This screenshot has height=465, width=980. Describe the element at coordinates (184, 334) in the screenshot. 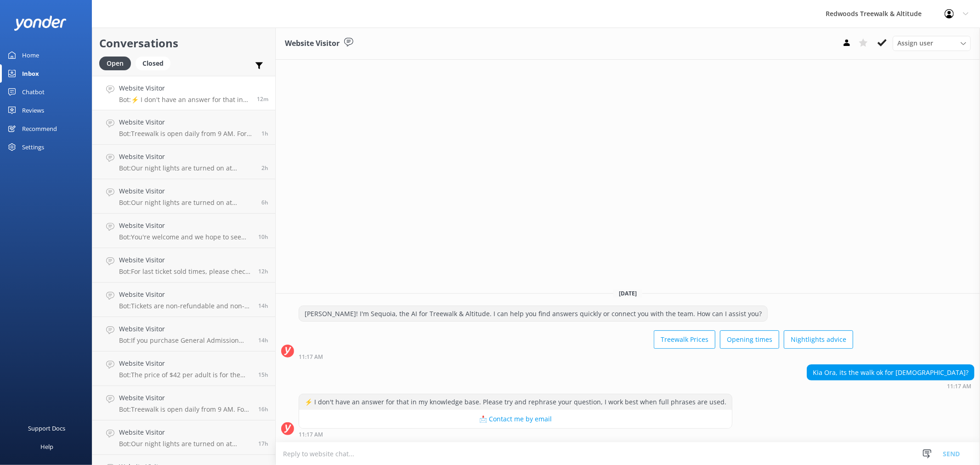

I see `a: Website VisitorBot:If you purchase General Admission tickets onsite, you may need to wait in line...` at that location.